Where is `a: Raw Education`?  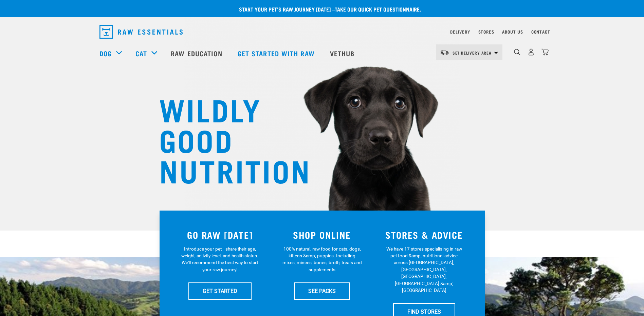 a: Raw Education is located at coordinates (197, 53).